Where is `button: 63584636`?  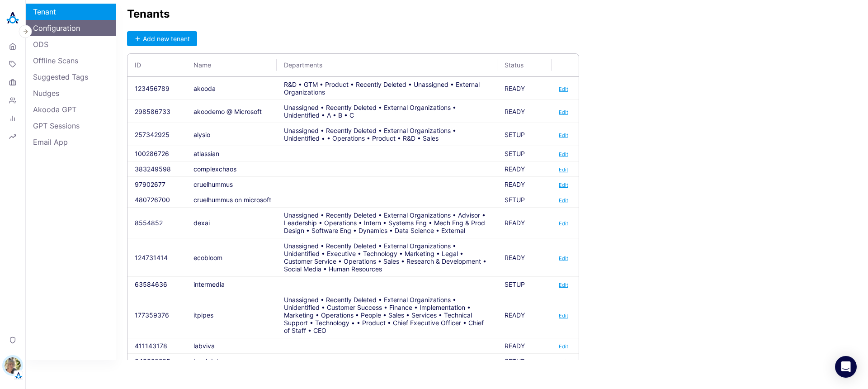
button: 63584636 is located at coordinates (151, 284).